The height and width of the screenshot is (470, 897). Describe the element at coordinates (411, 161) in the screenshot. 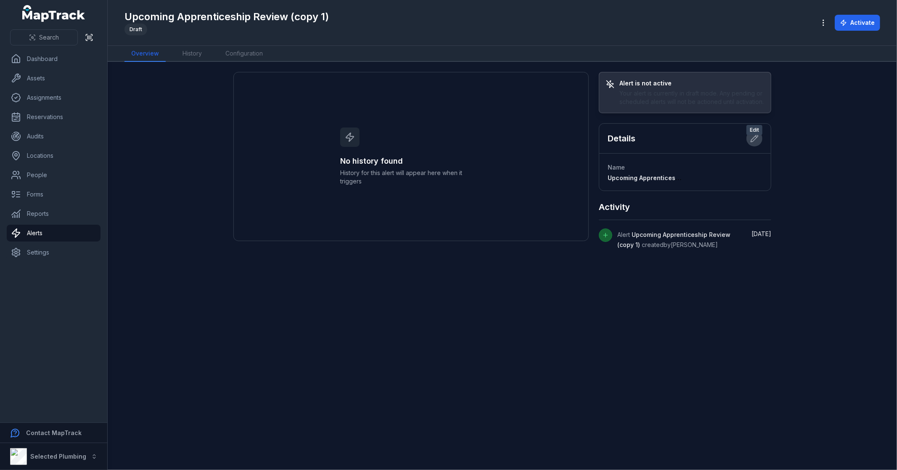

I see `h3: No history found` at that location.